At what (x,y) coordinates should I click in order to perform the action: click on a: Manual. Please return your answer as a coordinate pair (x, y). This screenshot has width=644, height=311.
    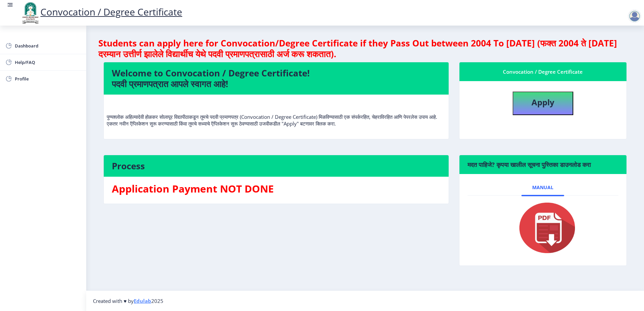
    Looking at the image, I should click on (543, 187).